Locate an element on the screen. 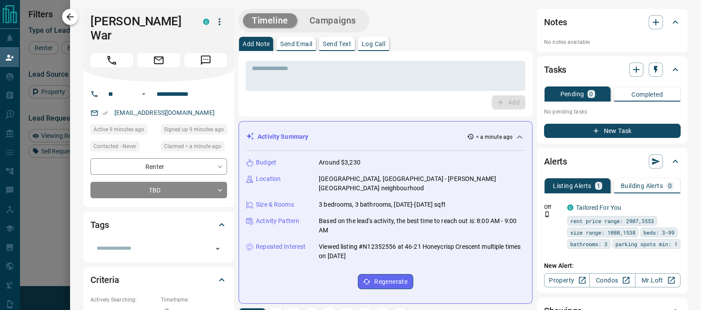  div: Activity Summary< a minute ago is located at coordinates (385, 136).